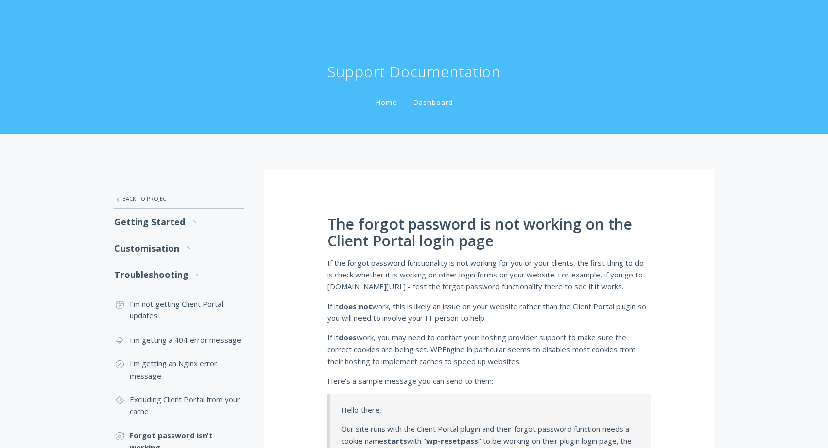  I want to click on a: Dashboard, so click(433, 102).